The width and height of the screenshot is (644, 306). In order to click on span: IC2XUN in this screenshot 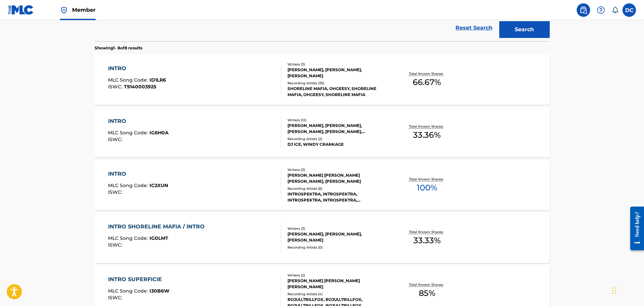, I will do `click(159, 185)`.